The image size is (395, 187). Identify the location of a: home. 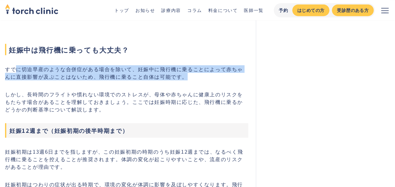
(32, 10).